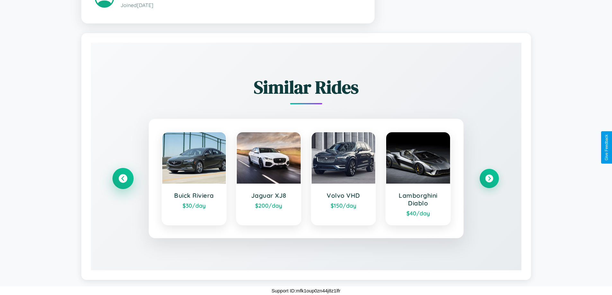  I want to click on div: $ 150 /day, so click(344, 206).